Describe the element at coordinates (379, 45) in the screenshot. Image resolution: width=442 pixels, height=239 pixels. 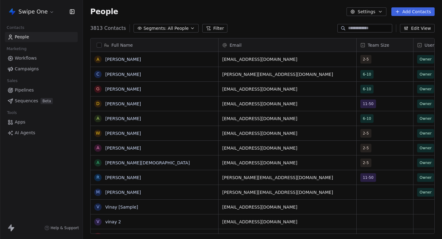
I see `span: Team Size` at that location.